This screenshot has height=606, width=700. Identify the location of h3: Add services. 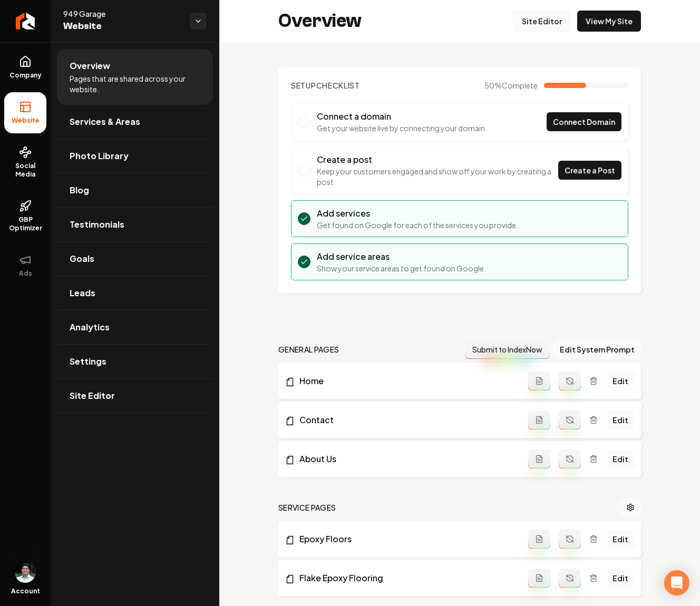
(417, 214).